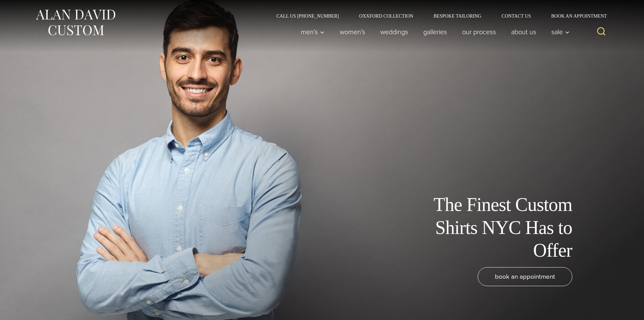  What do you see at coordinates (516, 16) in the screenshot?
I see `a: Contact Us` at bounding box center [516, 16].